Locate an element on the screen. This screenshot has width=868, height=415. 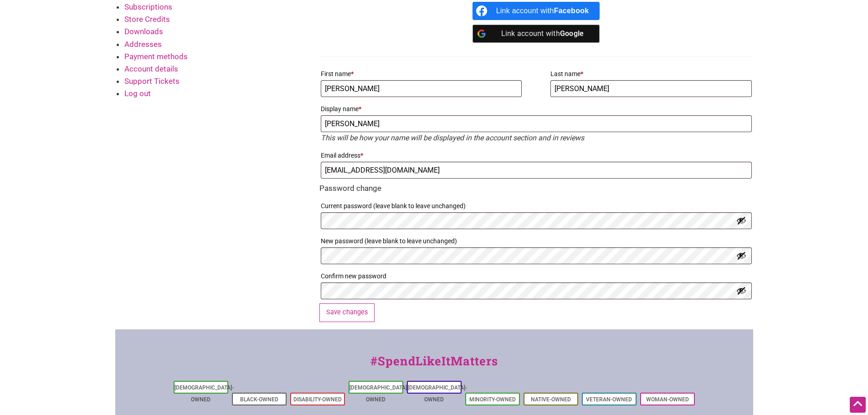
a: Subscriptions is located at coordinates (148, 7).